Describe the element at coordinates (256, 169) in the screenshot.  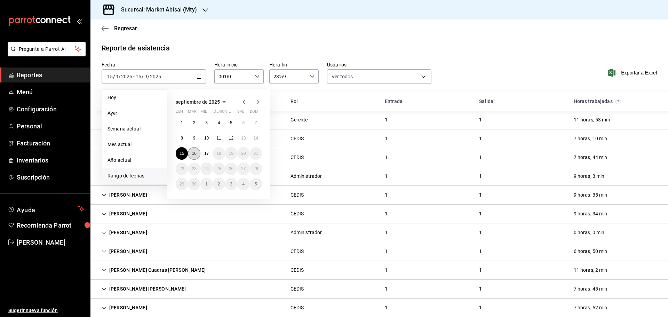
I see `abbr: 28 de septiembre de 2025` at that location.